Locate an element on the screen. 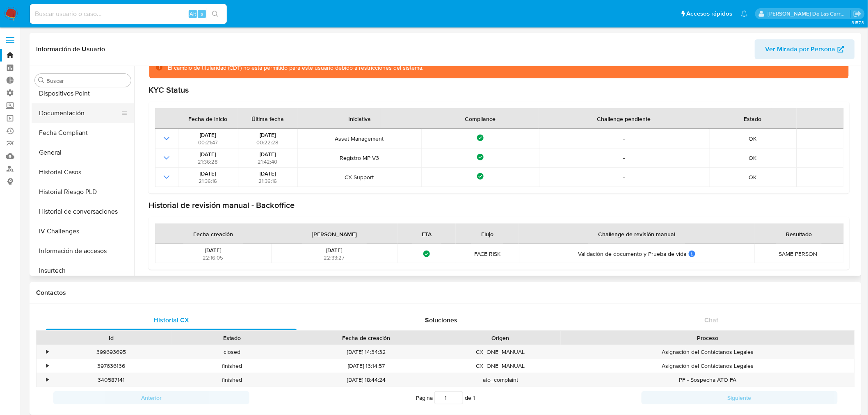 The height and width of the screenshot is (415, 868). button: Insurtech is located at coordinates (83, 271).